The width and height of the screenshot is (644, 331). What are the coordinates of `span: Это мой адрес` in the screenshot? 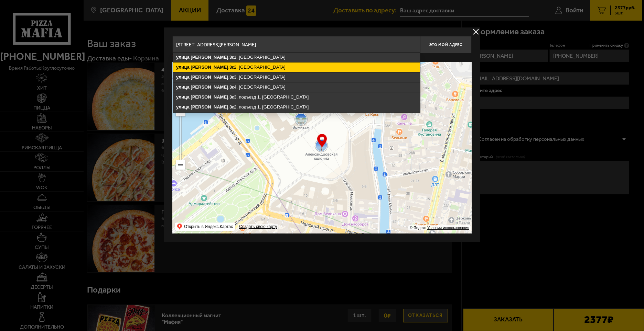 It's located at (446, 45).